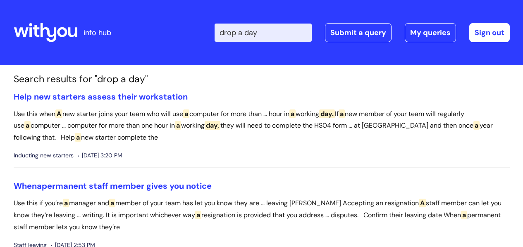 This screenshot has width=523, height=247. I want to click on a: Sign out, so click(490, 33).